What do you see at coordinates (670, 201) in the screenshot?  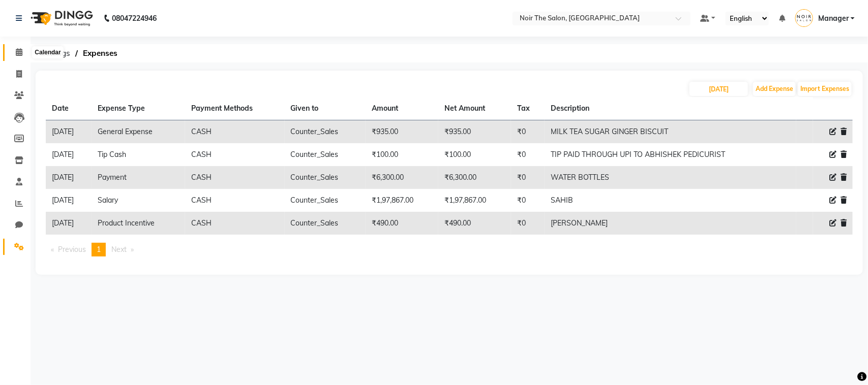 I see `td: SAHIB` at bounding box center [670, 201].